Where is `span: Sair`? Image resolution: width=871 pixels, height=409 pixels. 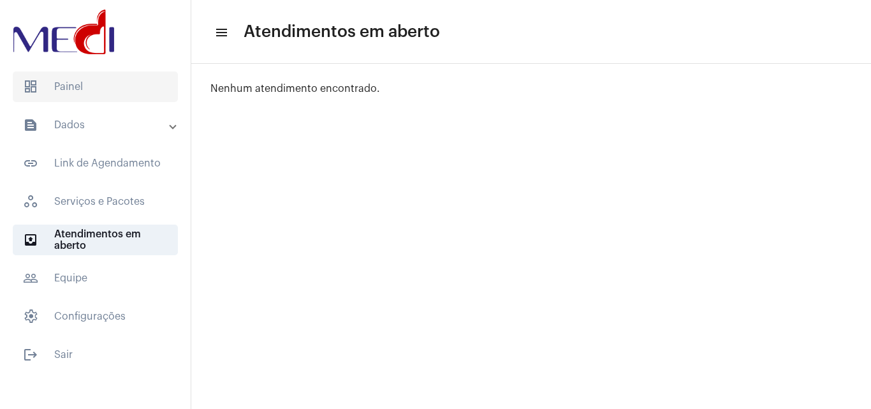 span: Sair is located at coordinates (95, 354).